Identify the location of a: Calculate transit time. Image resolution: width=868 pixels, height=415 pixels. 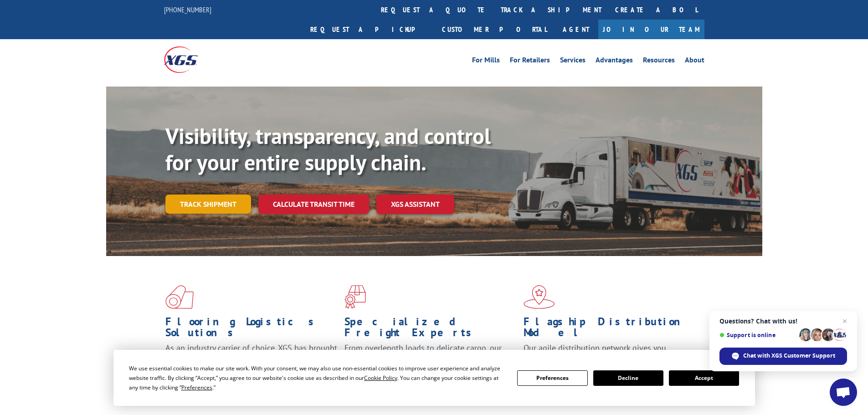
(313, 204).